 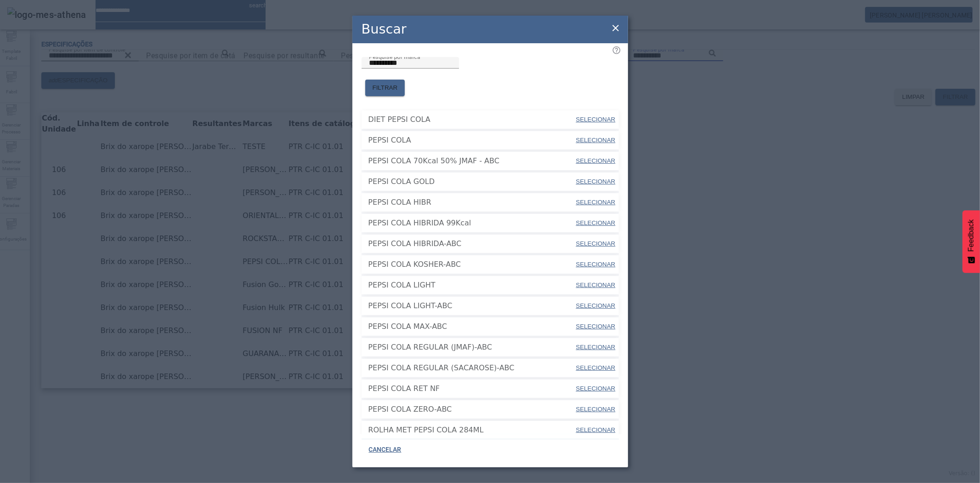 I want to click on span: PEPSI COLA REGULAR (JMAF)-ABC, so click(x=472, y=347).